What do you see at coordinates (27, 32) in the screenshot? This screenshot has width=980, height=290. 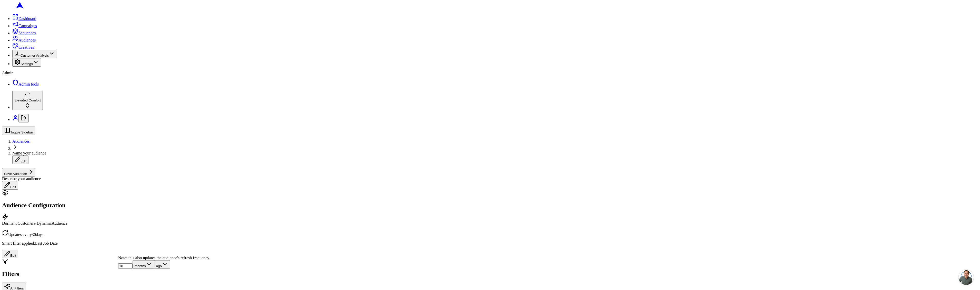 I see `span: Sequences` at bounding box center [27, 32].